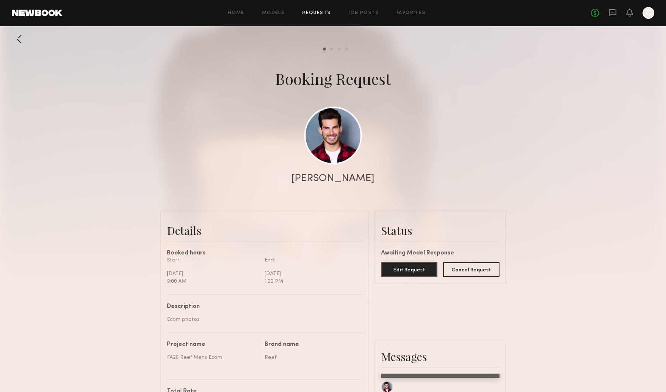 Image resolution: width=666 pixels, height=392 pixels. Describe the element at coordinates (363, 13) in the screenshot. I see `a: Job Posts` at that location.